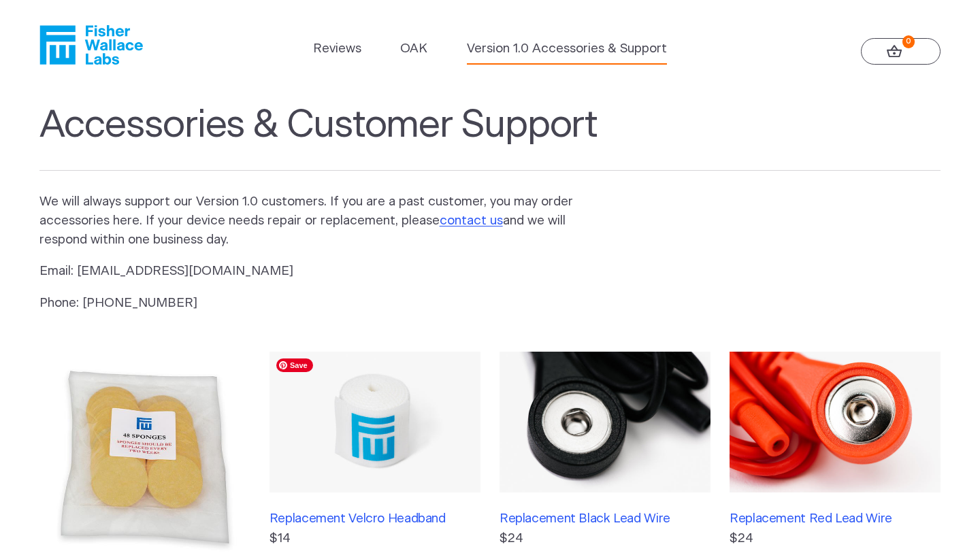 The height and width of the screenshot is (553, 980). Describe the element at coordinates (318, 222) in the screenshot. I see `p: We will always support our Version 1.0 customers. If you are a past customer, you may order acces...` at that location.